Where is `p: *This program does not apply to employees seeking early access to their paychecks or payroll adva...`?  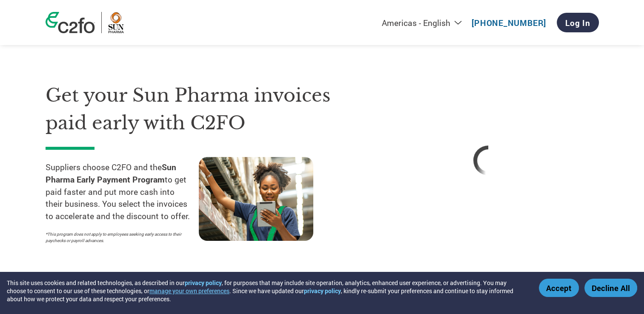 p: *This program does not apply to employees seeking early access to their paychecks or payroll adva... is located at coordinates (118, 237).